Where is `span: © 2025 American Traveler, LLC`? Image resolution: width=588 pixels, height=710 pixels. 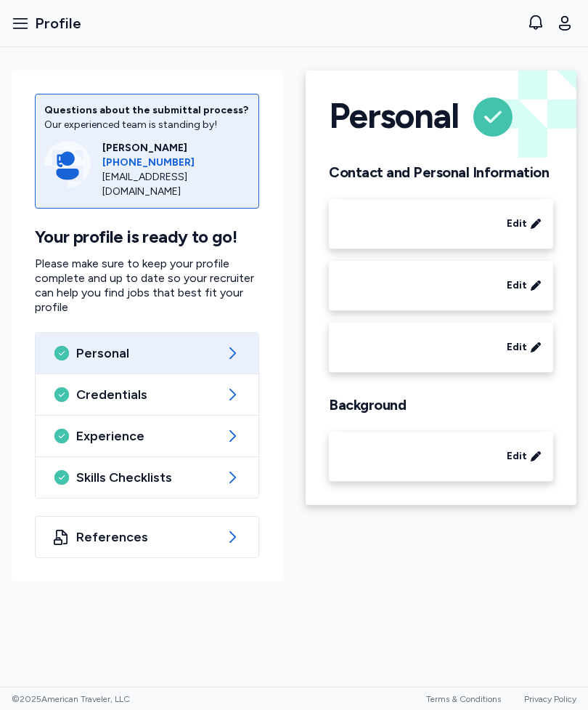
span: © 2025 American Traveler, LLC is located at coordinates (71, 699).